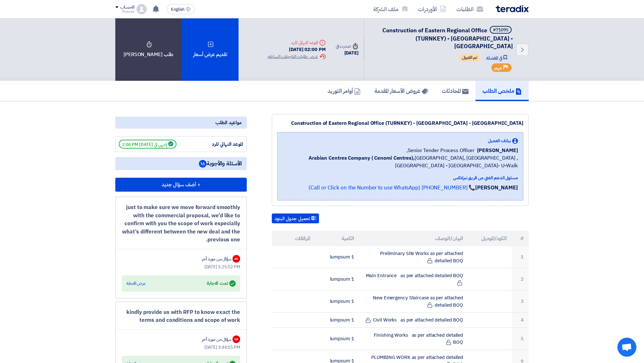 The image size is (644, 363). I want to click on span: الأسئلة والأجوبة, so click(220, 163).